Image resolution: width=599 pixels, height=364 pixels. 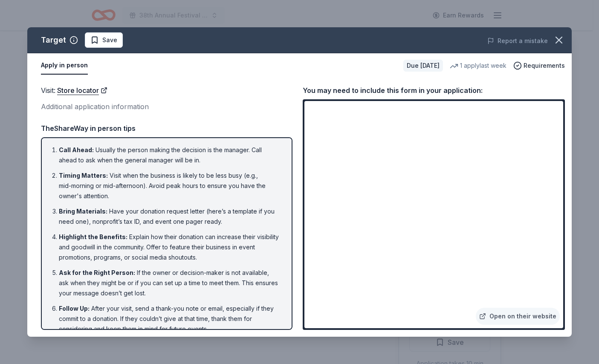 What do you see at coordinates (539, 66) in the screenshot?
I see `button: Requirements` at bounding box center [539, 66].